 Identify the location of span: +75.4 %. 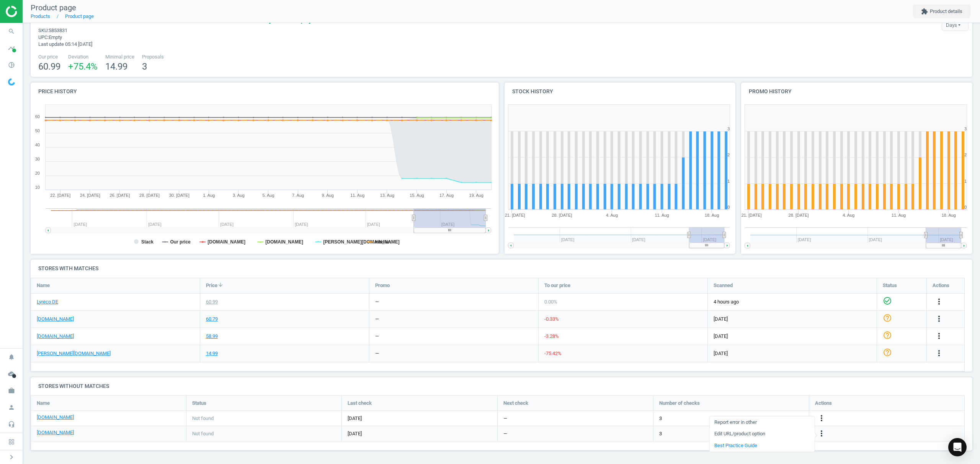
(82, 67).